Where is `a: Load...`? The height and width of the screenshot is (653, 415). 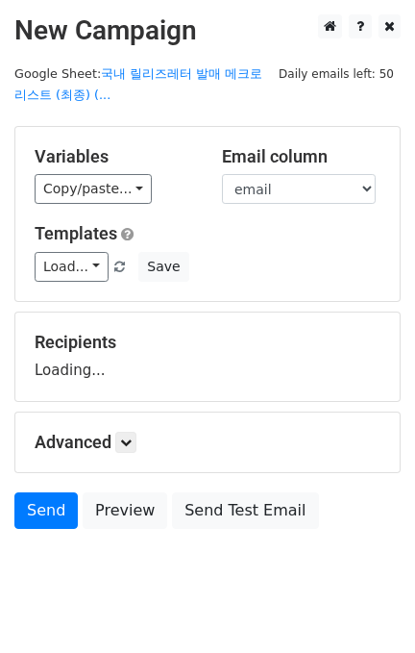 a: Load... is located at coordinates (71, 266).